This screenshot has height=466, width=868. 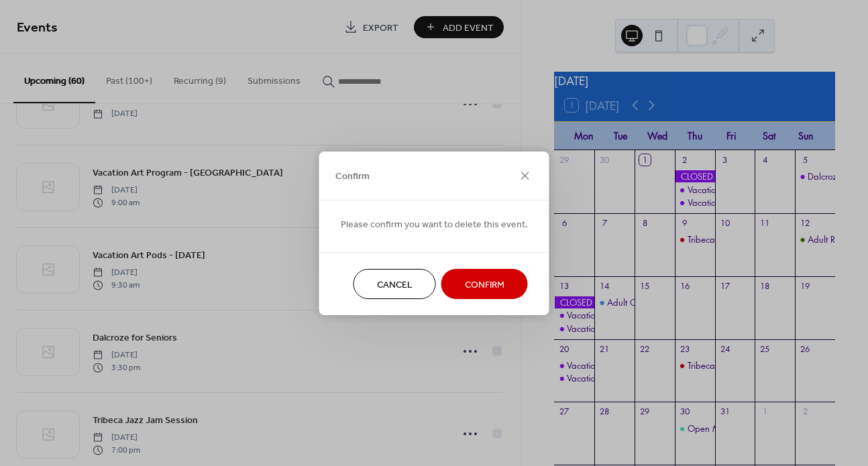 I want to click on button: Cancel, so click(x=394, y=284).